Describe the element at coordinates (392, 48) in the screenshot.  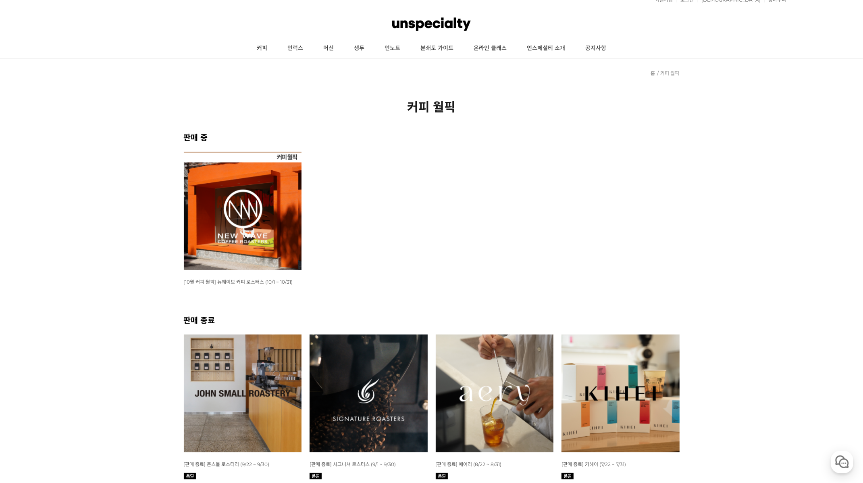
I see `a: 언노트` at that location.